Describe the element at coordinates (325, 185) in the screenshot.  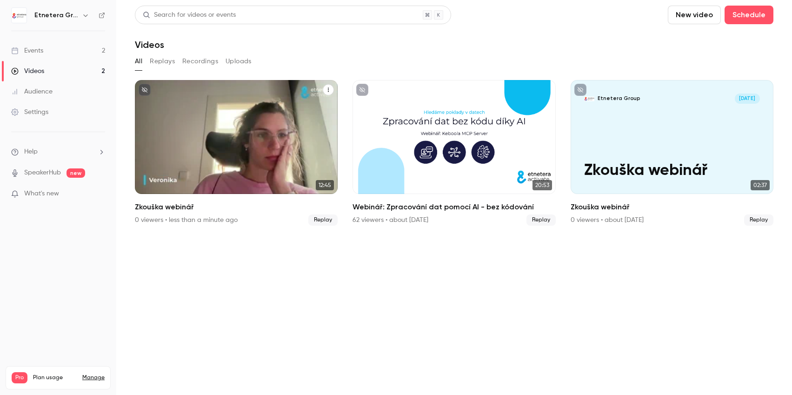
I see `span: 12:45` at that location.